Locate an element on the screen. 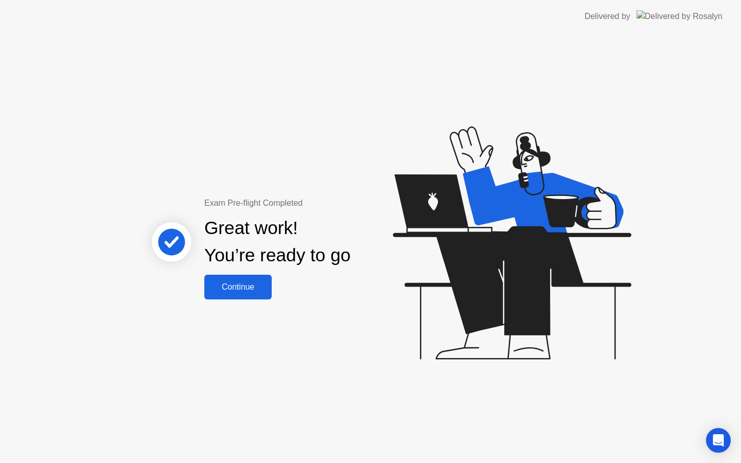 Image resolution: width=741 pixels, height=463 pixels. div: Open Intercom Messenger is located at coordinates (718, 440).